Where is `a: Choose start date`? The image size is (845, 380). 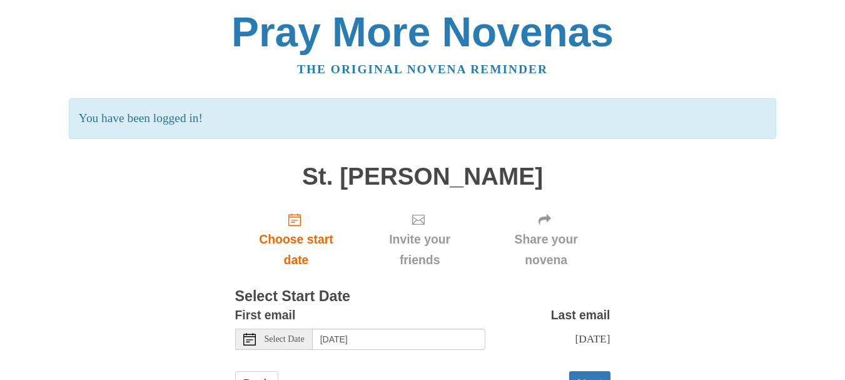
a: Choose start date is located at coordinates (297, 239).